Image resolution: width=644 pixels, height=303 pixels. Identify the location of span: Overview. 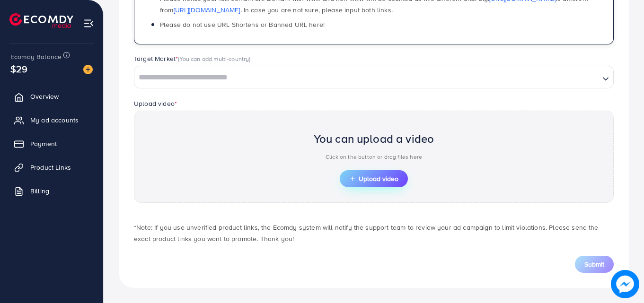
(44, 96).